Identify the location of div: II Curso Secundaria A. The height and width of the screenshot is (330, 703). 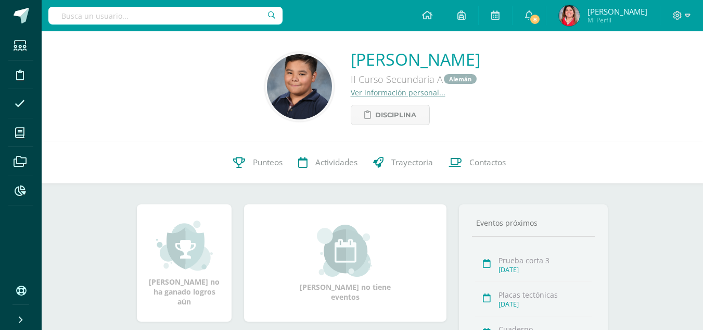
(415, 79).